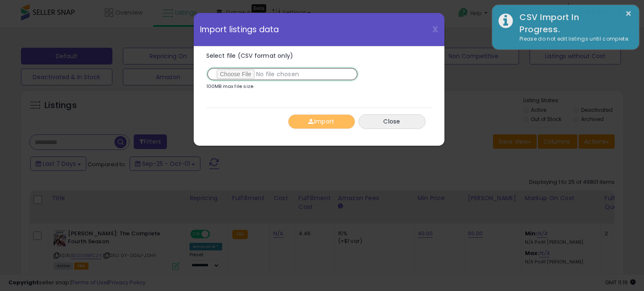 The image size is (644, 291). Describe the element at coordinates (392, 122) in the screenshot. I see `button: Close` at that location.